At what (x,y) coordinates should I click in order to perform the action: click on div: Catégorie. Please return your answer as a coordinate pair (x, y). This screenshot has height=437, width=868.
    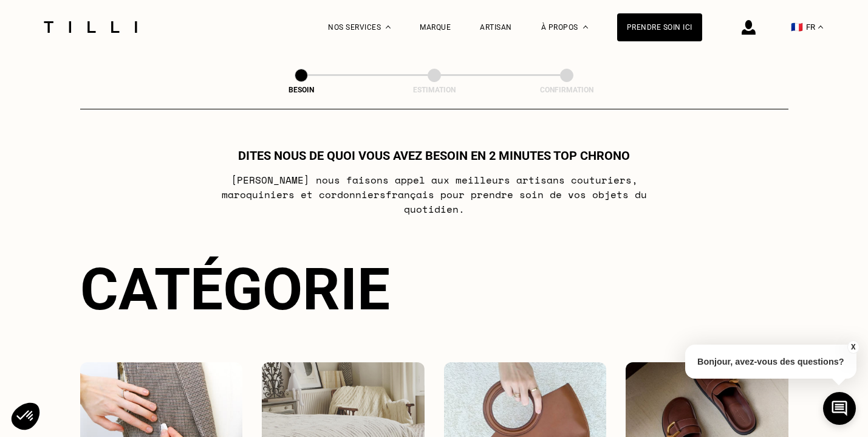
    Looking at the image, I should click on (434, 290).